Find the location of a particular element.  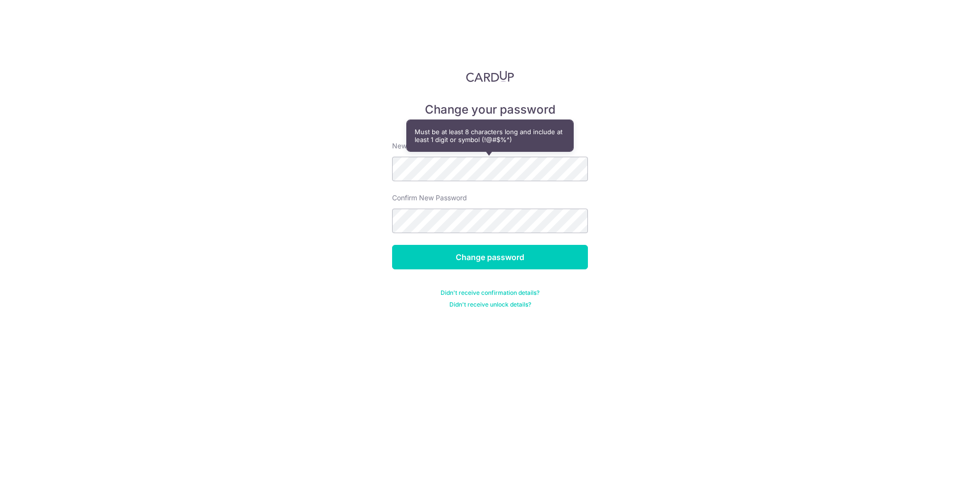

a: Didn't receive confirmation details? is located at coordinates (490, 293).